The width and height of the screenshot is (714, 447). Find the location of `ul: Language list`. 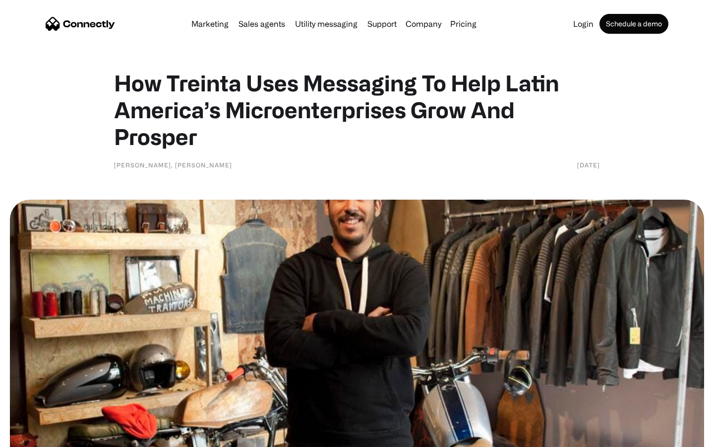

ul: Language list is located at coordinates (40, 436).